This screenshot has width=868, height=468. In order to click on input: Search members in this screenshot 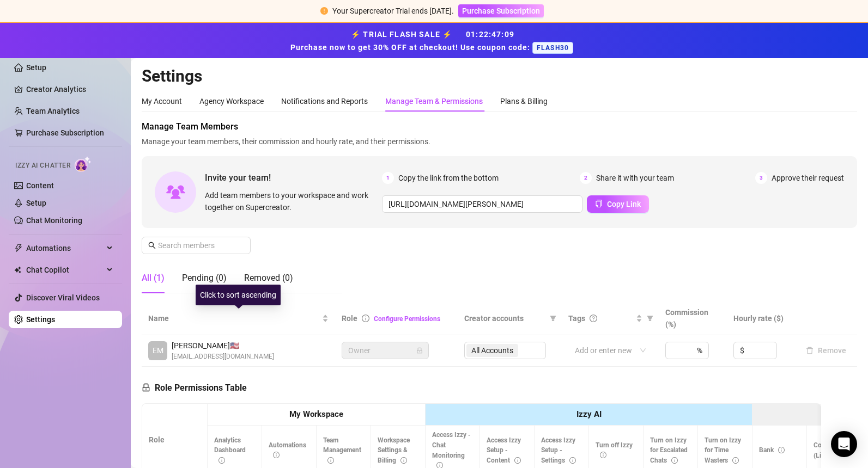, I will do `click(197, 245)`.